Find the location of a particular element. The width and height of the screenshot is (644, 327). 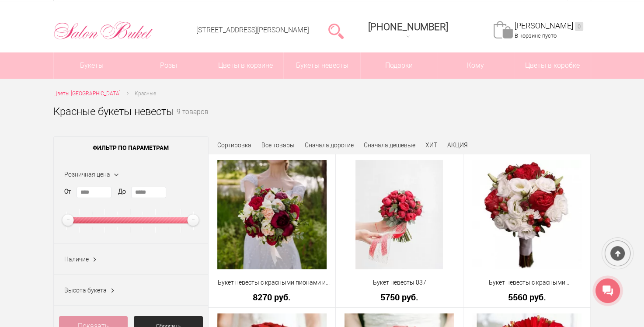

a: Букет невесты с красными пионовидными розами is located at coordinates (527, 282).